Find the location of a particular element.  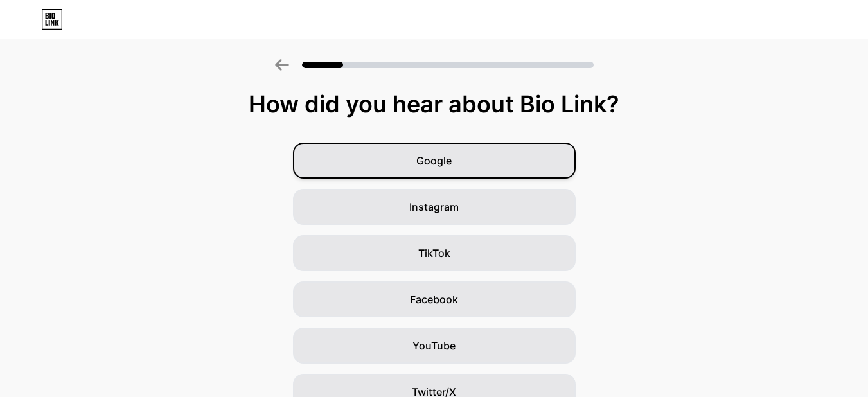

span: YouTube is located at coordinates (434, 345).